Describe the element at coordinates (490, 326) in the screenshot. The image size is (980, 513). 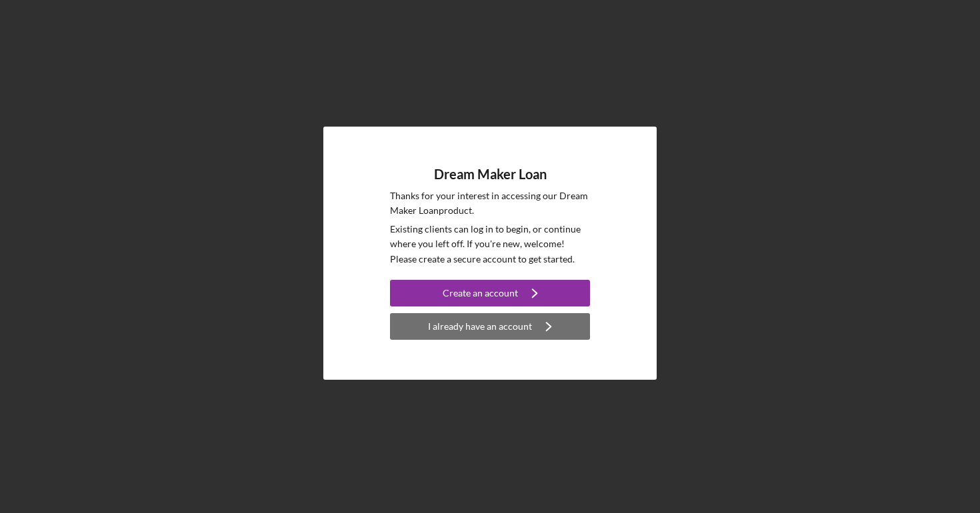
I see `a: I already have an account` at that location.